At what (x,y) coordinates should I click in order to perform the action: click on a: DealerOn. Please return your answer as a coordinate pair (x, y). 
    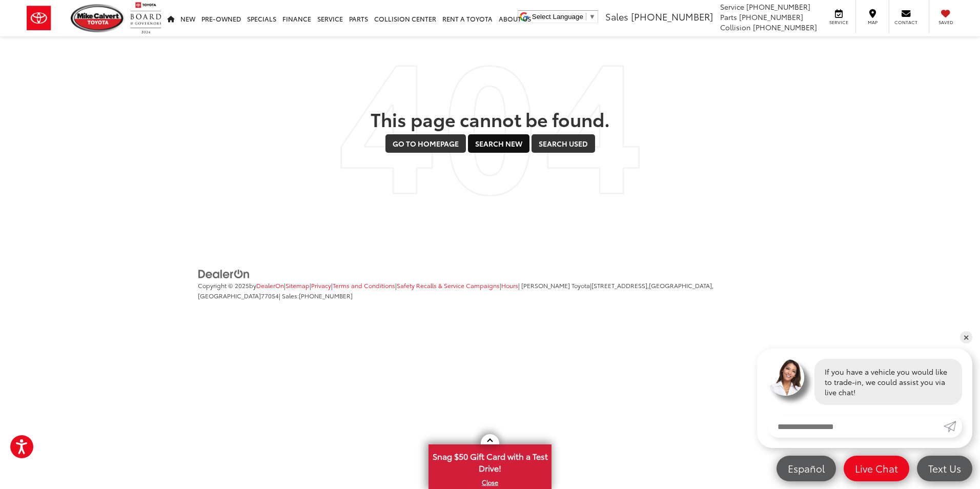
    Looking at the image, I should click on (224, 273).